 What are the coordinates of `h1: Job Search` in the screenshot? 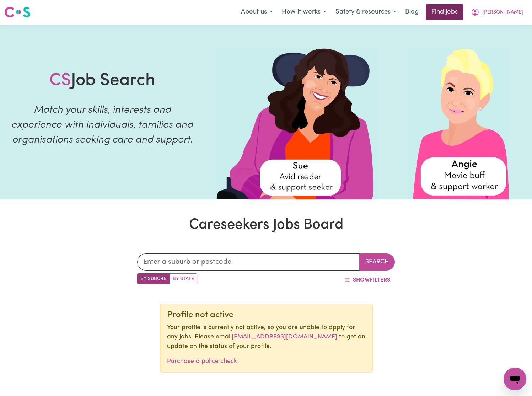 It's located at (102, 81).